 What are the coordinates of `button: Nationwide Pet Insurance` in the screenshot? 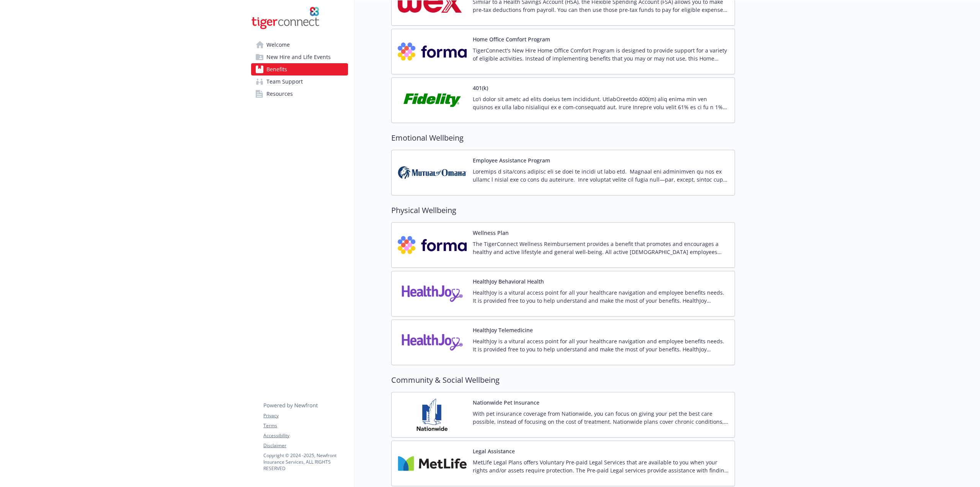 It's located at (506, 402).